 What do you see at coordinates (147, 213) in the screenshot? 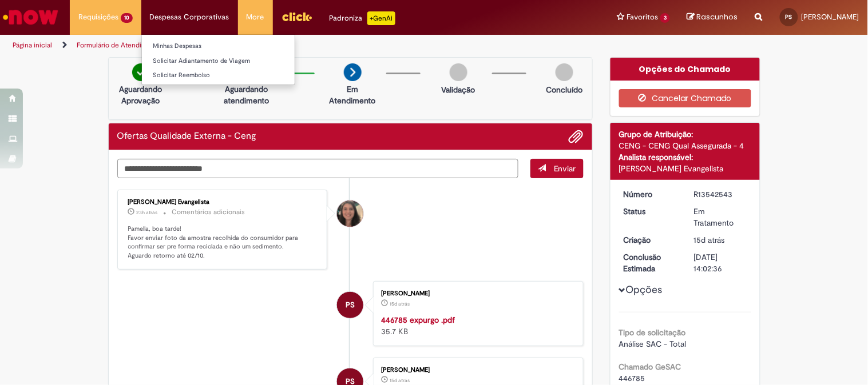
I see `span: 23h atrás` at bounding box center [147, 213].